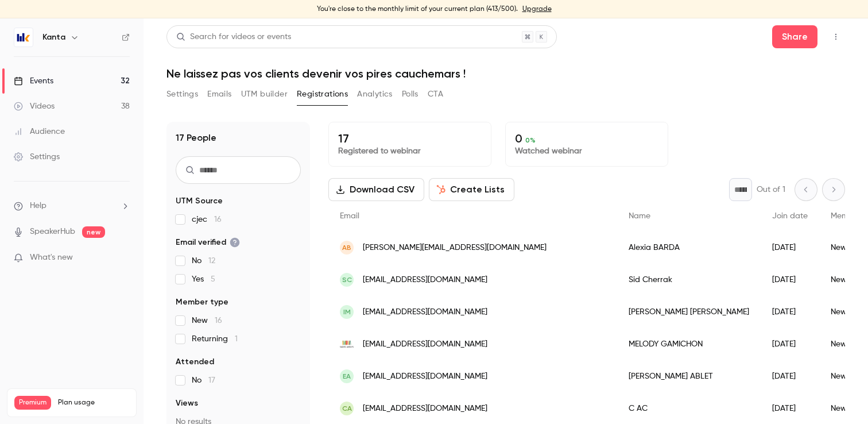 The height and width of the screenshot is (424, 868). What do you see at coordinates (530, 140) in the screenshot?
I see `span: 0 %` at bounding box center [530, 140].